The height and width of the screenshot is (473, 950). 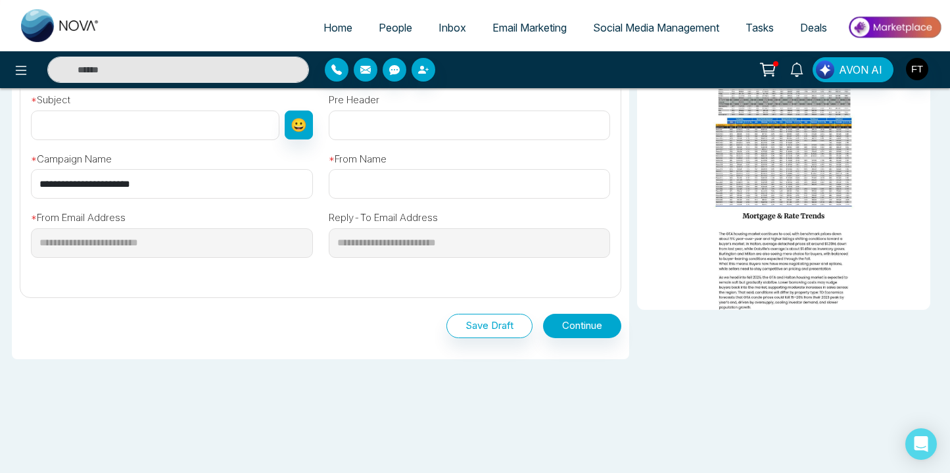 What do you see at coordinates (71, 159) in the screenshot?
I see `label: Campaign Name` at bounding box center [71, 159].